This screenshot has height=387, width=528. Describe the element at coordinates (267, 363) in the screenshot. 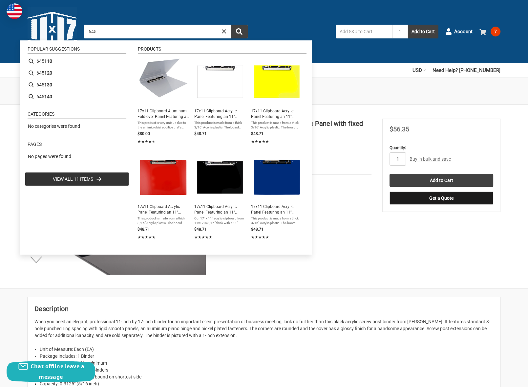

I see `li: Minimum Purchase: No minimum` at that location.